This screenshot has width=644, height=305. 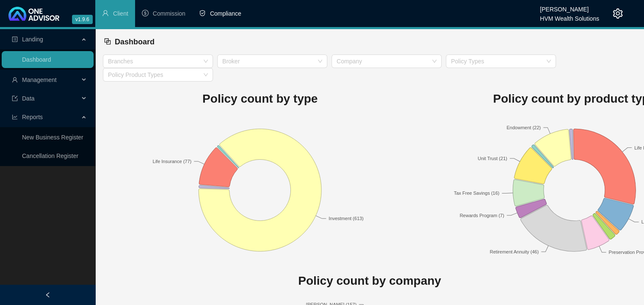 What do you see at coordinates (50, 156) in the screenshot?
I see `a: Cancellation Register` at bounding box center [50, 156].